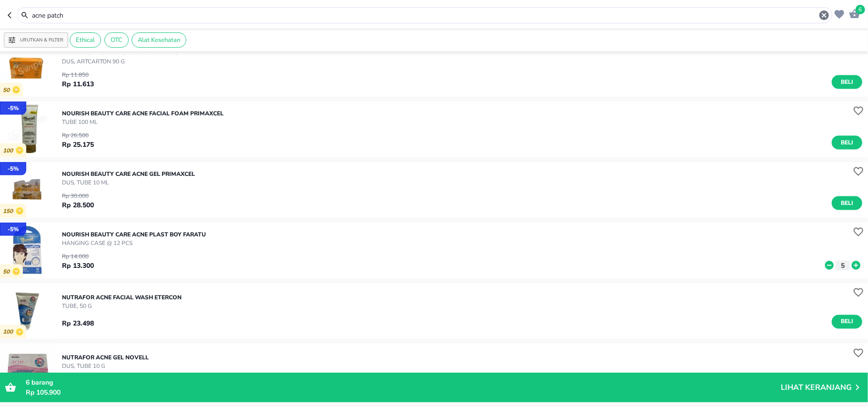 The width and height of the screenshot is (868, 407). Describe the element at coordinates (120, 61) in the screenshot. I see `p: DUS, ARTCARTON 90 g` at that location.